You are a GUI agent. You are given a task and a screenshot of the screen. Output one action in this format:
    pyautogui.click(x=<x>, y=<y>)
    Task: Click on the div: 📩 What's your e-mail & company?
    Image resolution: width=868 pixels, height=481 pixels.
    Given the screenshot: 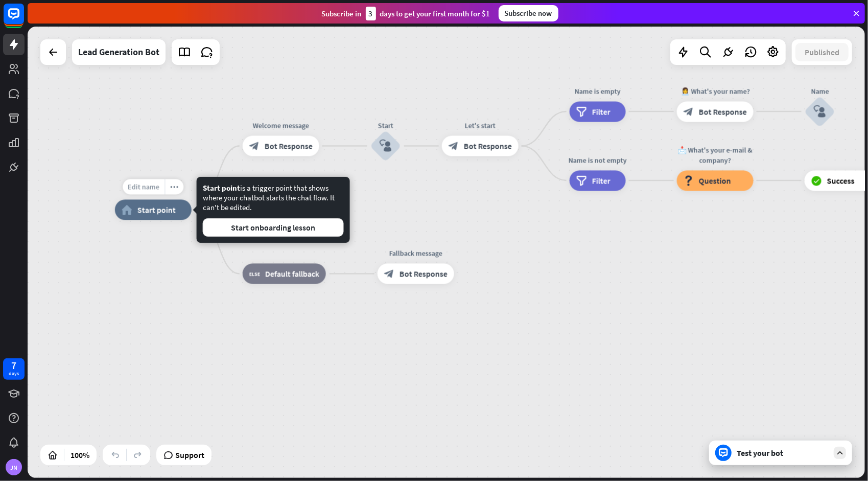 What is the action you would take?
    pyautogui.click(x=715, y=155)
    